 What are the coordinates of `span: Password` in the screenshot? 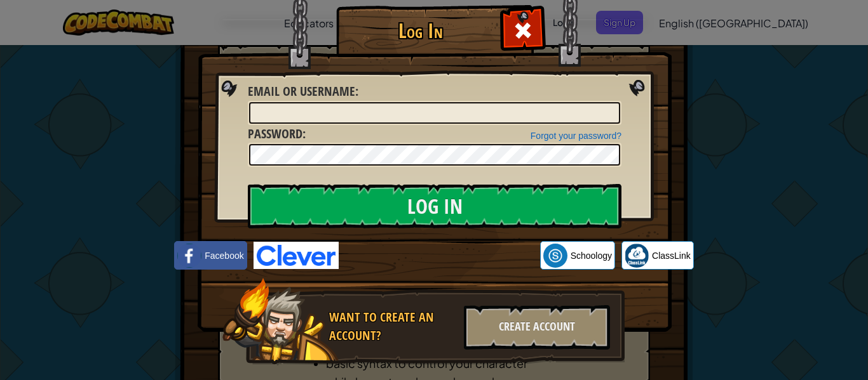 It's located at (275, 133).